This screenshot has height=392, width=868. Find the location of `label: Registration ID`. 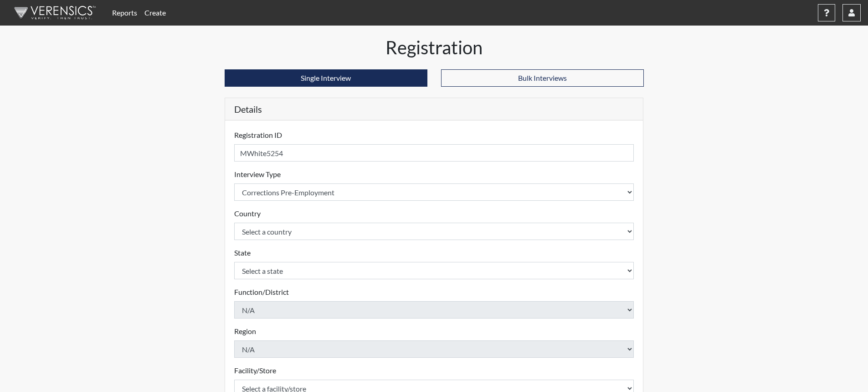

label: Registration ID is located at coordinates (258, 135).